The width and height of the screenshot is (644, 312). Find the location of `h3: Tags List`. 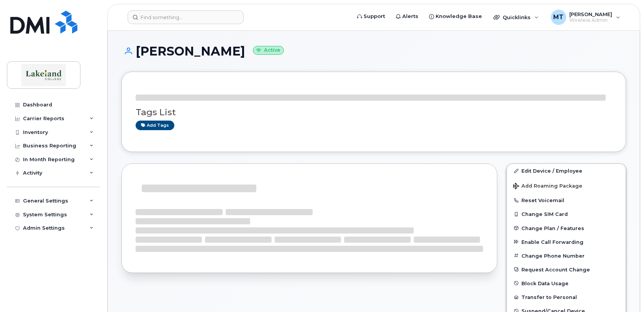

h3: Tags List is located at coordinates (374, 112).